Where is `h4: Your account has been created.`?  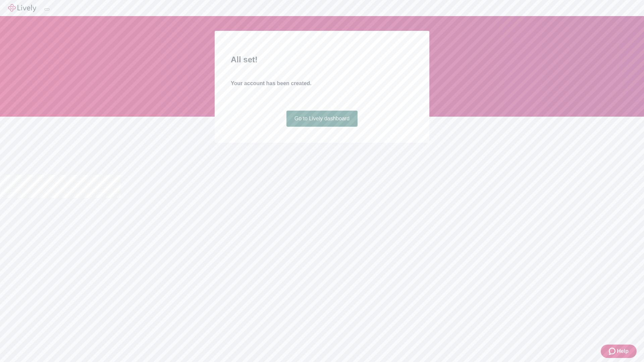
h4: Your account has been created. is located at coordinates (322, 84).